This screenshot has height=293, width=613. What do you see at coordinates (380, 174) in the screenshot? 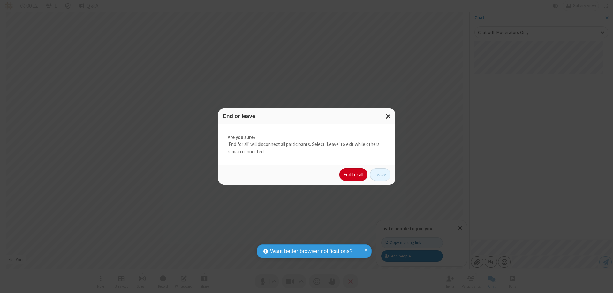
I see `button: Leave` at bounding box center [380, 174].